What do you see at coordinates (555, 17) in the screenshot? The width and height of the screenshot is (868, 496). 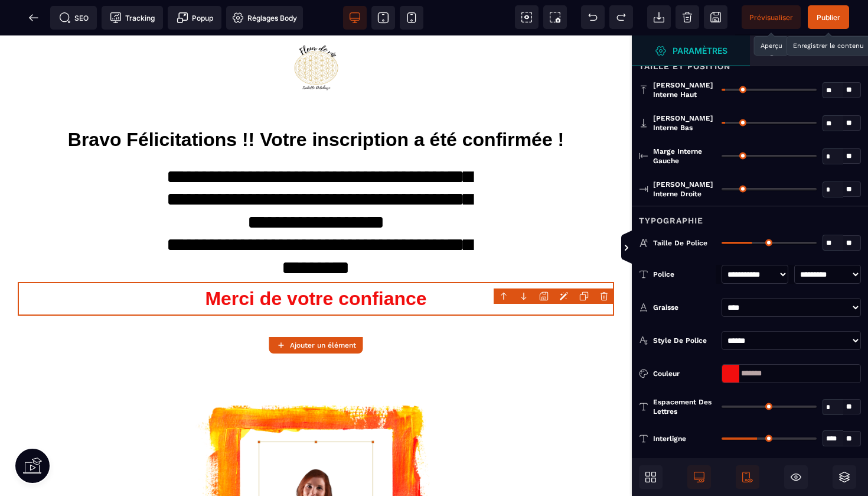 I see `span: Capture d'écran` at bounding box center [555, 17].